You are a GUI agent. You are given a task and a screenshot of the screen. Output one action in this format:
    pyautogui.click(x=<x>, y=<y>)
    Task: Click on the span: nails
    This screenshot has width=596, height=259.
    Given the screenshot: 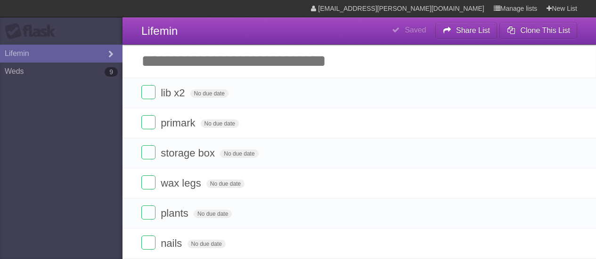 What is the action you would take?
    pyautogui.click(x=172, y=243)
    